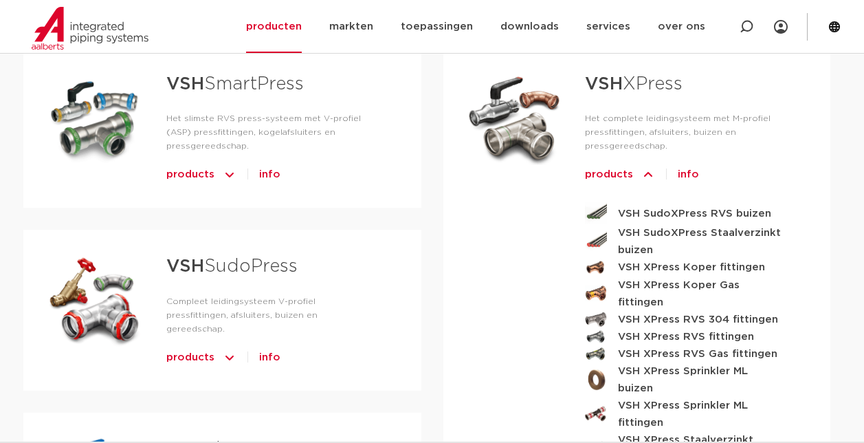 This screenshot has width=864, height=443. I want to click on strong: VSH XPress RVS fittingen, so click(686, 336).